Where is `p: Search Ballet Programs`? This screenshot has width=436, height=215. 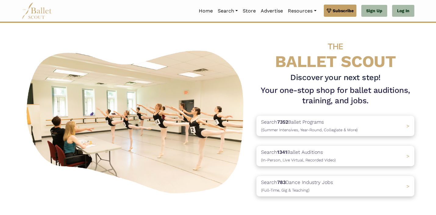
p: Search Ballet Programs is located at coordinates (309, 126).